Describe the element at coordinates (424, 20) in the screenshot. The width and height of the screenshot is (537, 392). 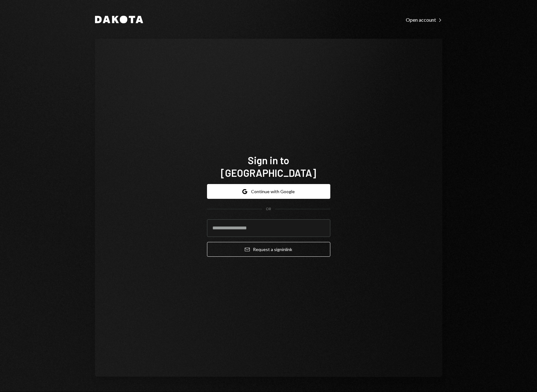
I see `div: Open account` at that location.